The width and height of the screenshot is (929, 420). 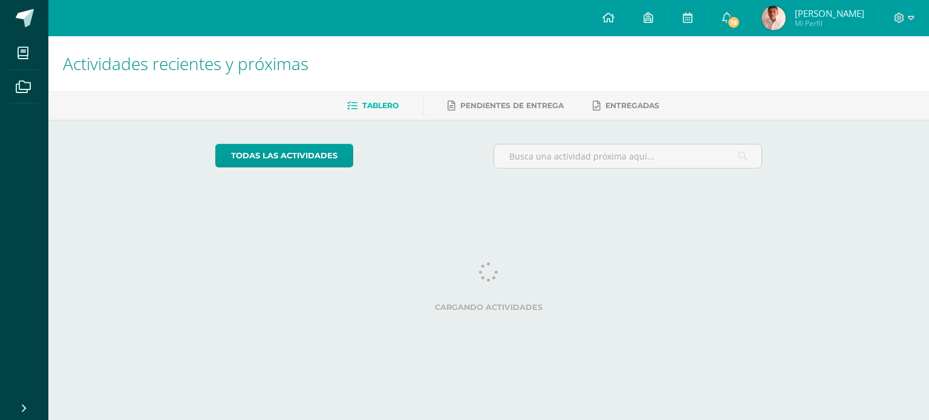 What do you see at coordinates (829, 23) in the screenshot?
I see `span: Mi Perfil` at bounding box center [829, 23].